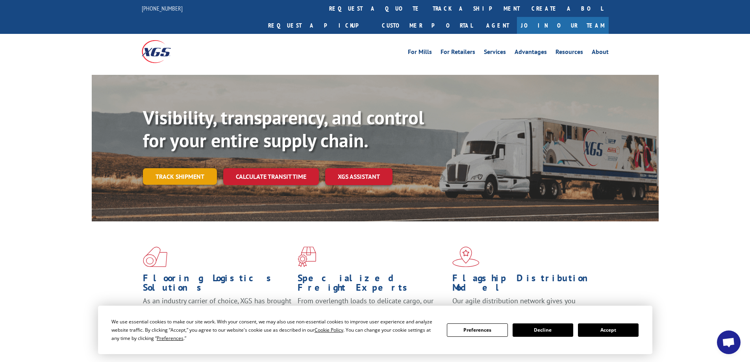  What do you see at coordinates (274, 329) in the screenshot?
I see `div: We use essential cookies to make our site work. With your consent, we may also use non-essential ...` at bounding box center [274, 329].